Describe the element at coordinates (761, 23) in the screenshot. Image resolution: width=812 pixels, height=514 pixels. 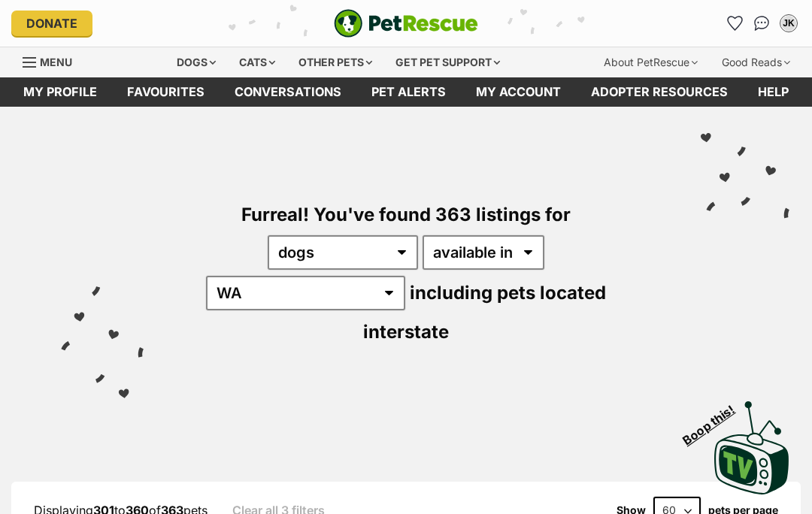
I see `a: Conversations` at that location.